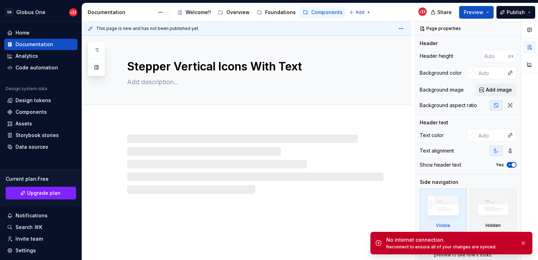 The height and width of the screenshot is (260, 538). I want to click on div: Show header text, so click(441, 165).